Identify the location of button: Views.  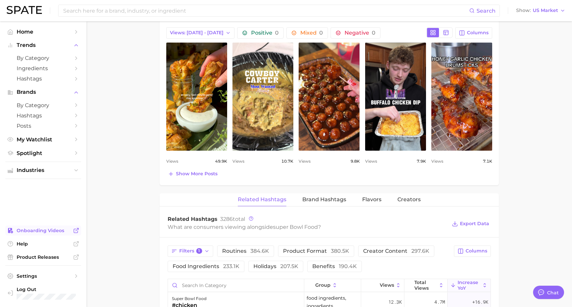
(383, 286).